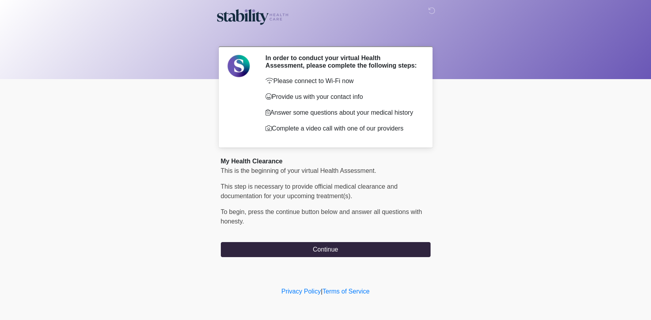 This screenshot has height=320, width=651. What do you see at coordinates (321, 216) in the screenshot?
I see `span: press the continue button below and answer all questions with honesty.` at bounding box center [321, 216].